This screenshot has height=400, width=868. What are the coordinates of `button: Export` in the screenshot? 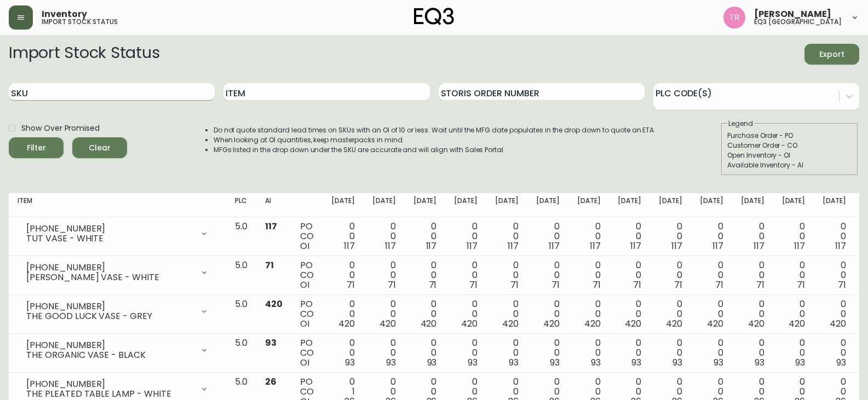 It's located at (832, 54).